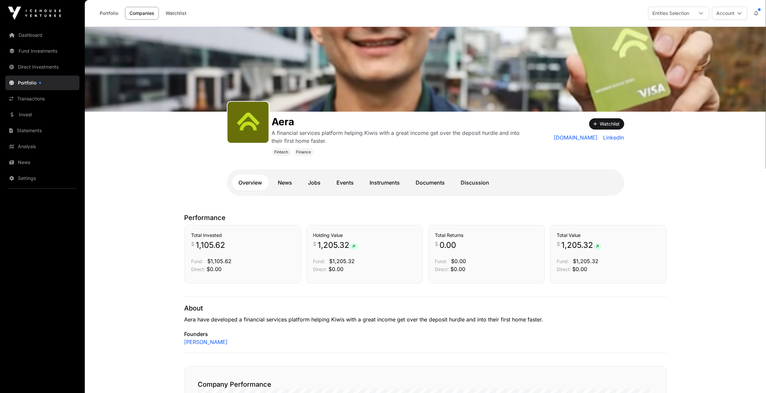  What do you see at coordinates (612, 137) in the screenshot?
I see `a: LinkedIn` at bounding box center [612, 137].